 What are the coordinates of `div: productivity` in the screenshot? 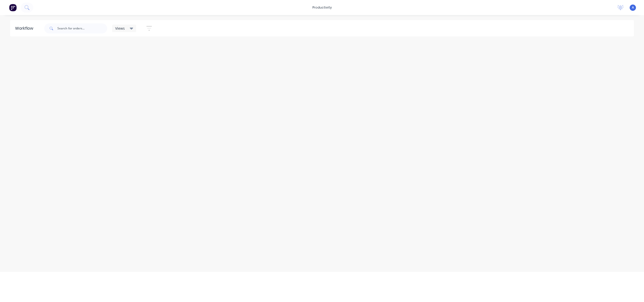 It's located at (322, 7).